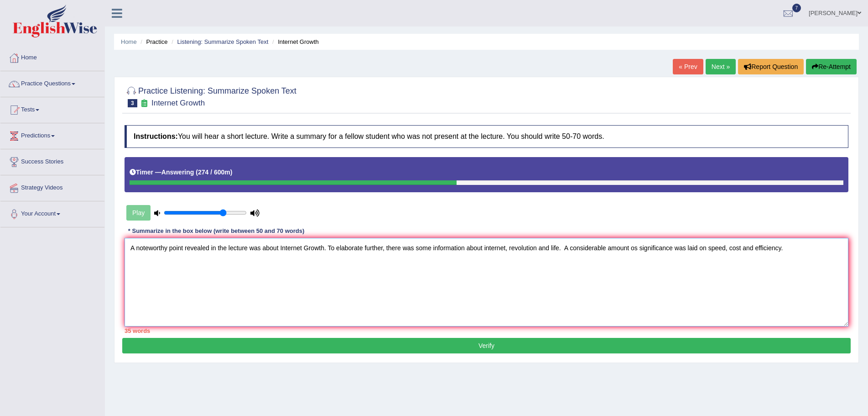 This screenshot has width=868, height=416. What do you see at coordinates (771, 67) in the screenshot?
I see `button: Report Question` at bounding box center [771, 67].